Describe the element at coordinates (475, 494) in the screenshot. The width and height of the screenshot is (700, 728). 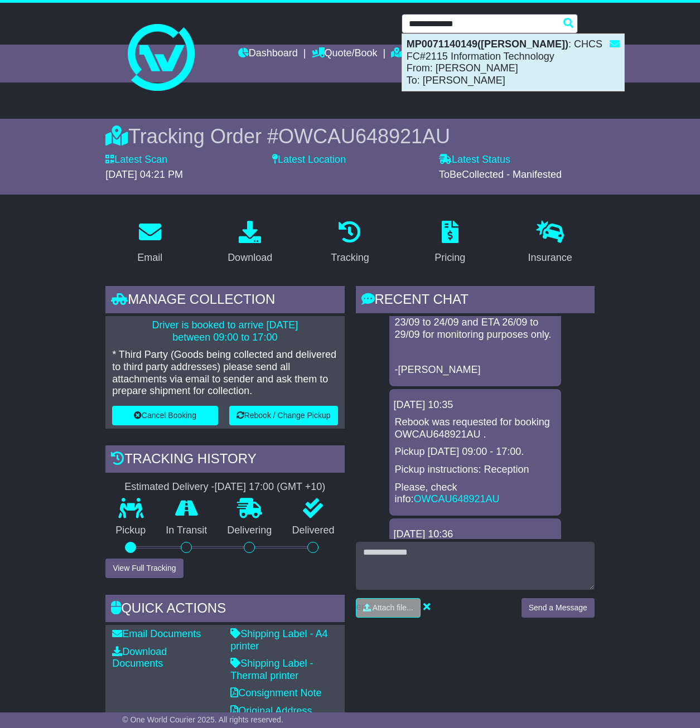
I see `p: Please, check info:` at that location.